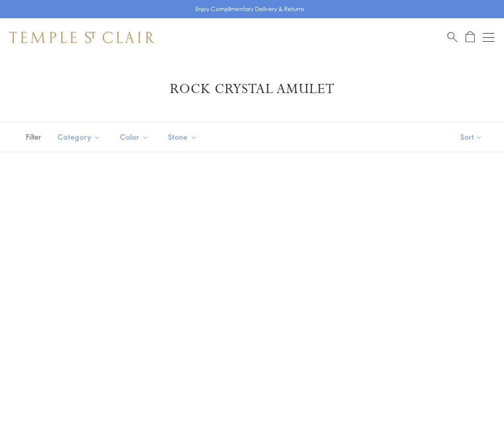 Image resolution: width=504 pixels, height=426 pixels. Describe the element at coordinates (183, 137) in the screenshot. I see `button: Stone` at that location.